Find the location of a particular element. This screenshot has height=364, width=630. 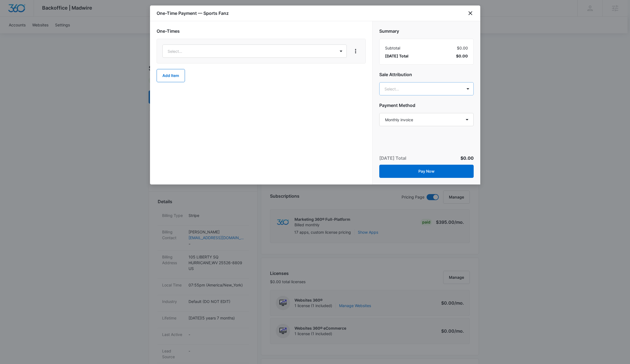

span: Subtotal is located at coordinates (393, 48).